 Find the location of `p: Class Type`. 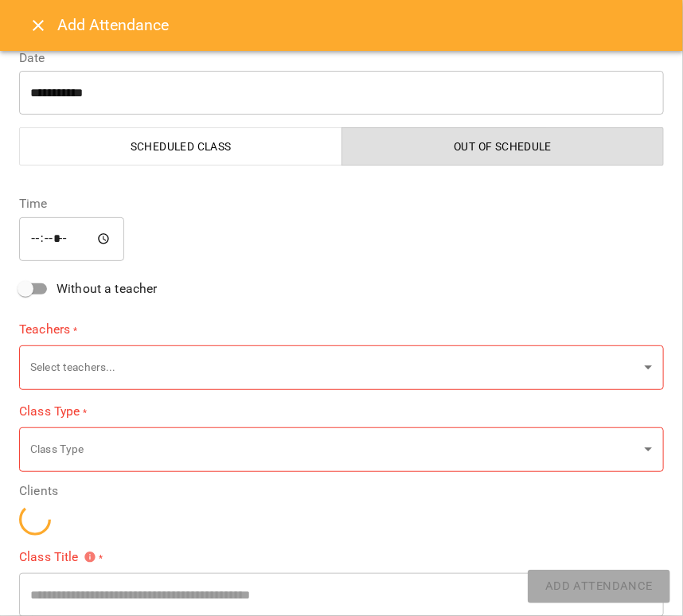

p: Class Type is located at coordinates (335, 449).